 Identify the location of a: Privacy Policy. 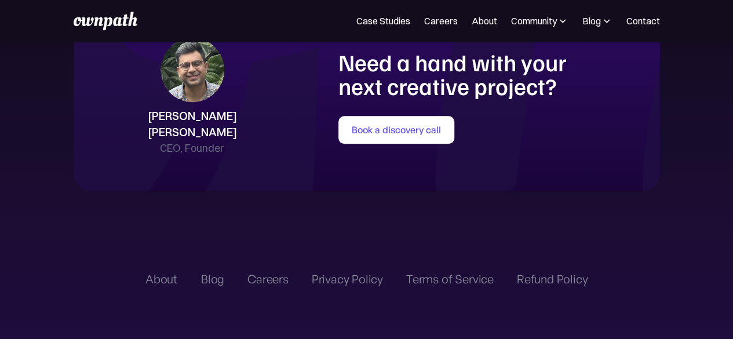
(347, 279).